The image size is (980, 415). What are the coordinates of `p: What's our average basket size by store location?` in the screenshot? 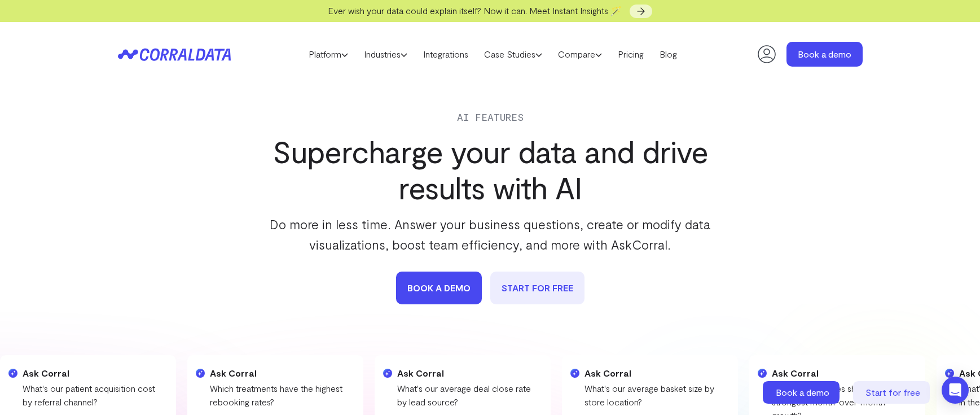 It's located at (652, 396).